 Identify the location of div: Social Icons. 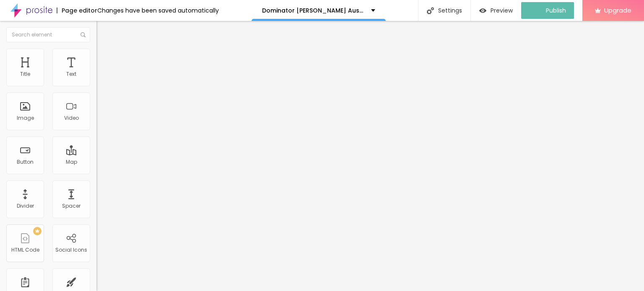
(71, 250).